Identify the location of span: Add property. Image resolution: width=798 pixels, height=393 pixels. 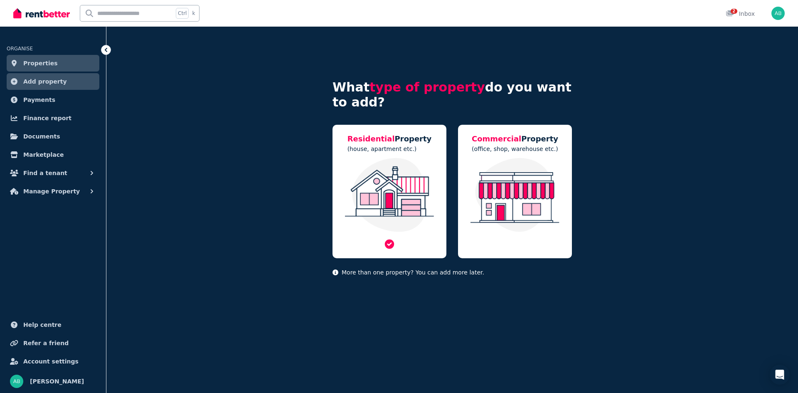
(45, 81).